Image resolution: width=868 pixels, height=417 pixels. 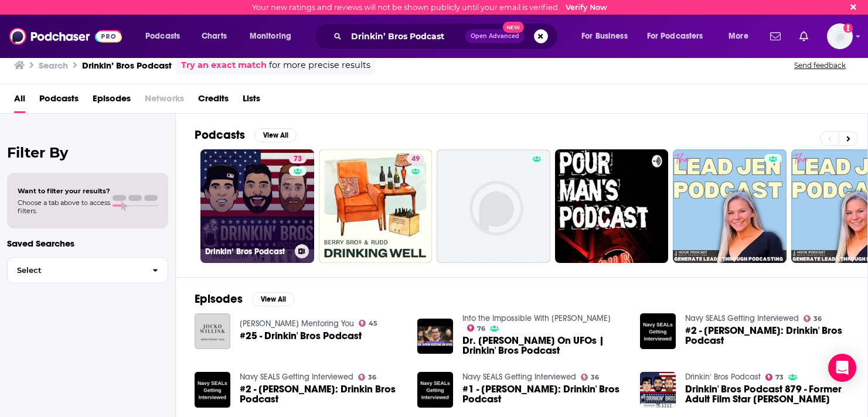 I want to click on img: Podchaser - Follow, Share and Rate Podcasts, so click(x=65, y=36).